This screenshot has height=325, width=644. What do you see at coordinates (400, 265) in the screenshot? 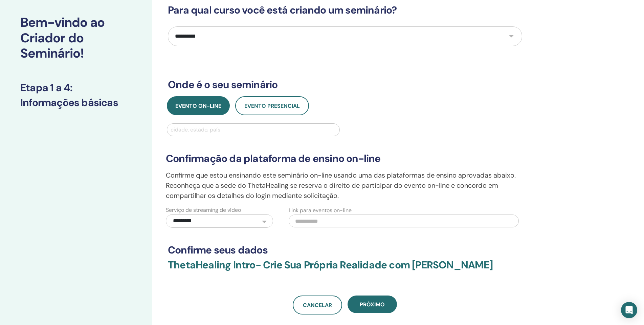
I see `font: com` at bounding box center [400, 265].